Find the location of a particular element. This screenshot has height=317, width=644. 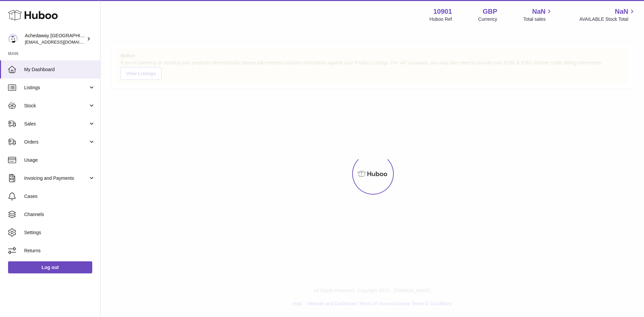

span: Settings is located at coordinates (60, 232).